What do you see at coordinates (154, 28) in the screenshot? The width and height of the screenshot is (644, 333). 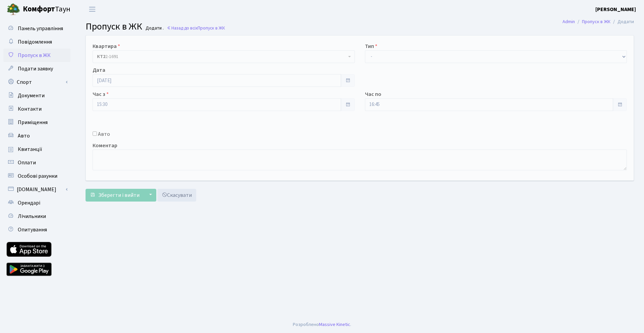 I see `small: Додати .` at bounding box center [154, 28].